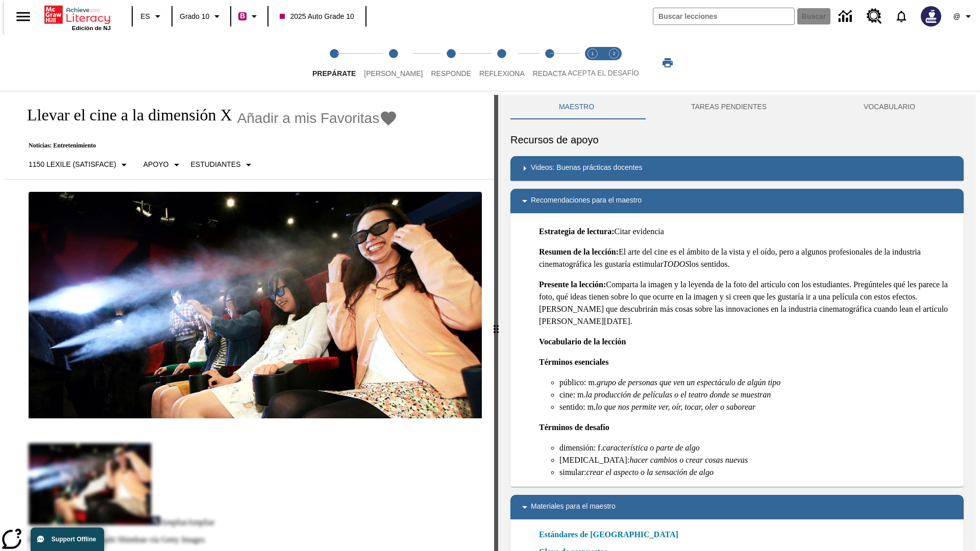 This screenshot has height=551, width=980. I want to click on span: Prepárate, so click(335, 73).